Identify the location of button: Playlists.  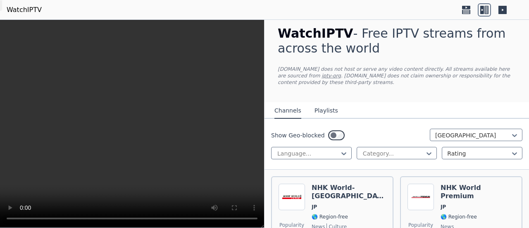
(326, 111).